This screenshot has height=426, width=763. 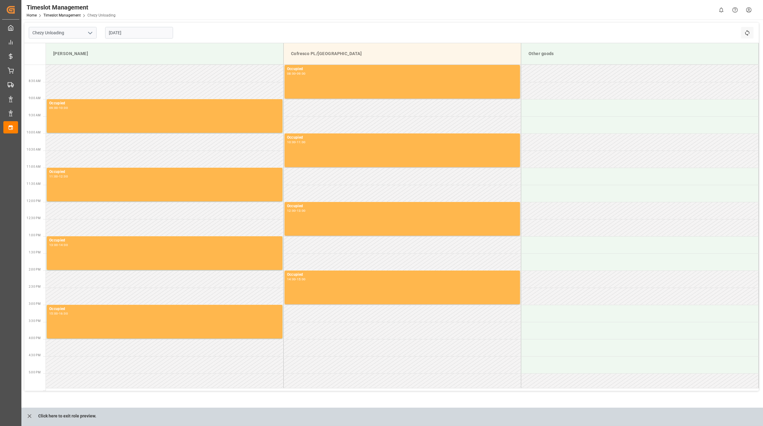 What do you see at coordinates (34, 218) in the screenshot?
I see `span: 12:30 PM` at bounding box center [34, 218].